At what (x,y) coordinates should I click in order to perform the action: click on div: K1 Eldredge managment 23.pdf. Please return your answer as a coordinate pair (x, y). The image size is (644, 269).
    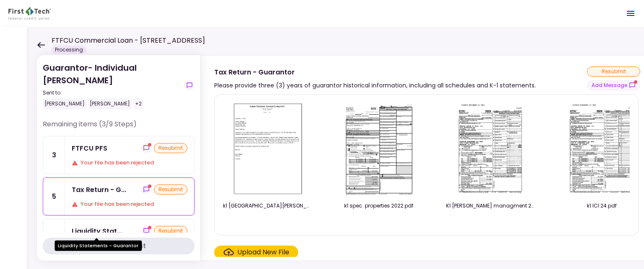
    Looking at the image, I should click on (490, 206).